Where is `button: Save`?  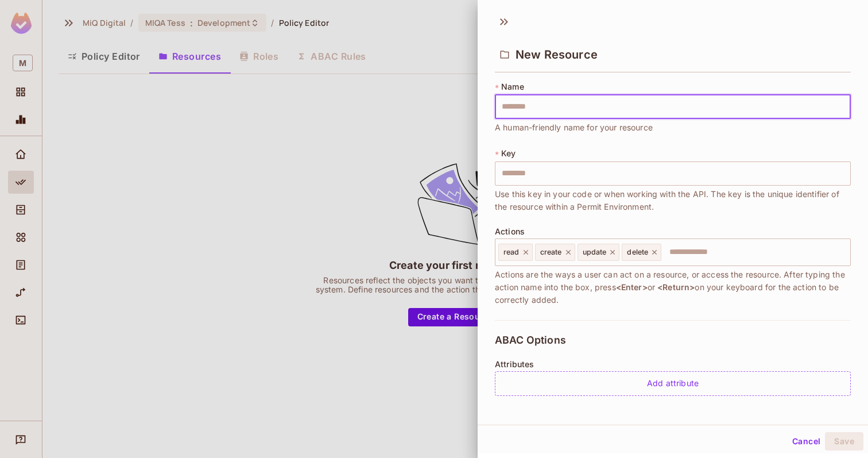
button: Save is located at coordinates (844, 441).